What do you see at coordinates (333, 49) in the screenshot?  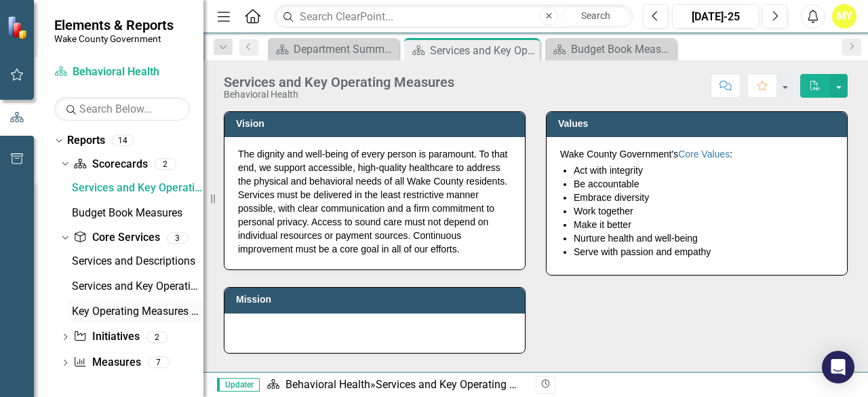 I see `a: Department Summary` at bounding box center [333, 49].